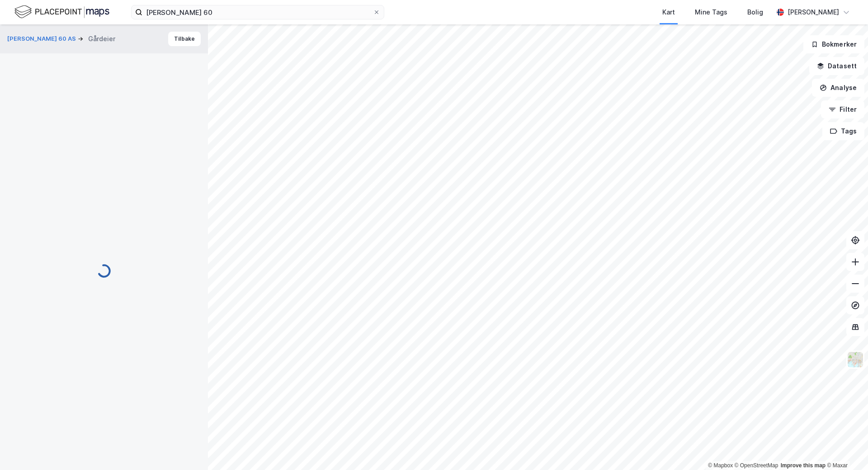 The height and width of the screenshot is (470, 868). What do you see at coordinates (846, 448) in the screenshot?
I see `div: Chat Widget` at bounding box center [846, 448].